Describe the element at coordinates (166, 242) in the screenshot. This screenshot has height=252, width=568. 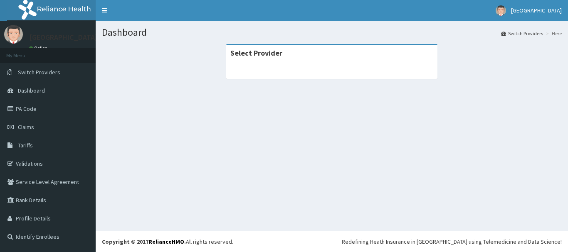
I see `a: RelianceHMO` at that location.